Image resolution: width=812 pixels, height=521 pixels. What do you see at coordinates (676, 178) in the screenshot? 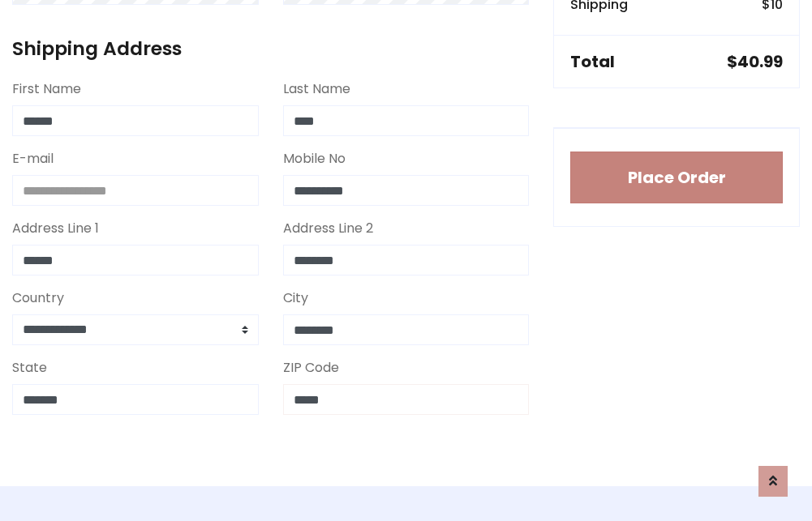
I see `button: Place Order` at bounding box center [676, 178].